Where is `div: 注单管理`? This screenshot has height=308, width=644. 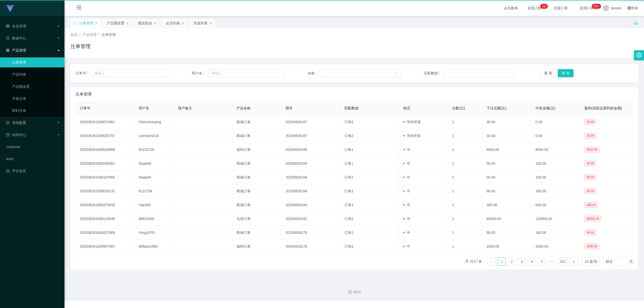 div: 注单管理 is located at coordinates (86, 23).